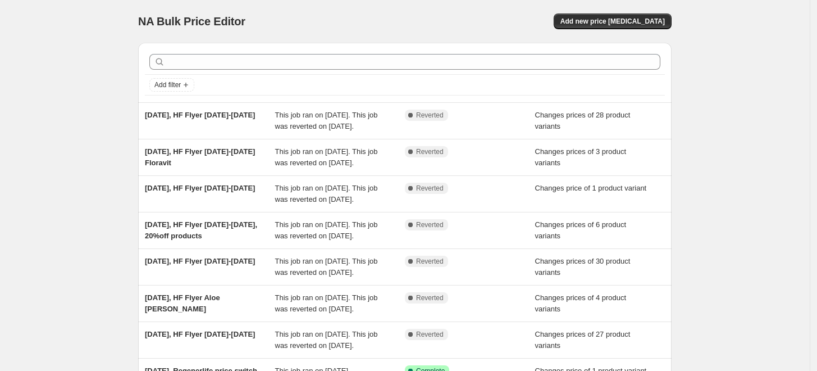  What do you see at coordinates (591, 188) in the screenshot?
I see `span: Changes price of 1 product variant` at bounding box center [591, 188].